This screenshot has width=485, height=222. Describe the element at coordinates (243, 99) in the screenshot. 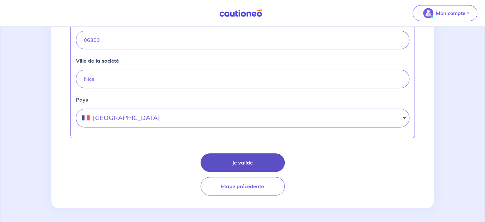

I see `label: Pays` at that location.